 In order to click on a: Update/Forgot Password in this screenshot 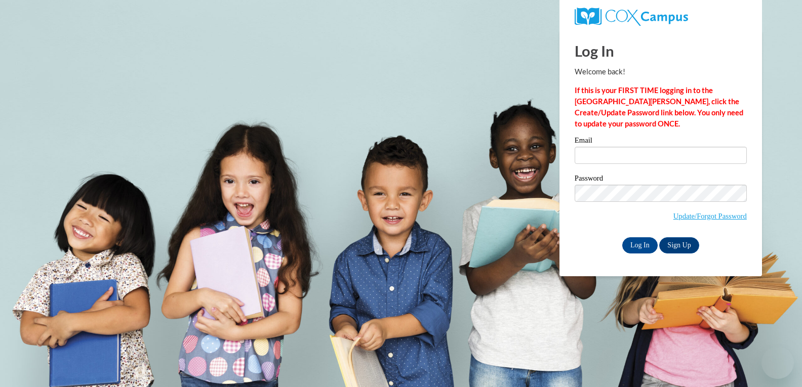, I will do `click(710, 216)`.